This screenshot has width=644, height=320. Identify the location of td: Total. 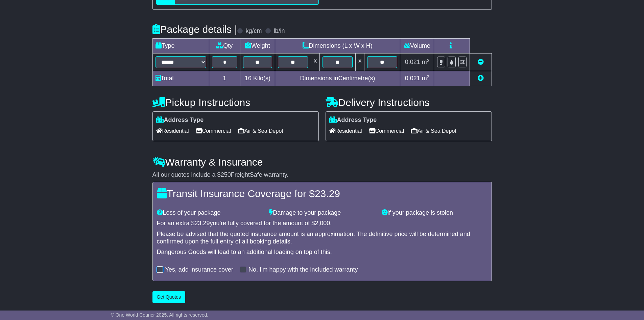
(180, 79).